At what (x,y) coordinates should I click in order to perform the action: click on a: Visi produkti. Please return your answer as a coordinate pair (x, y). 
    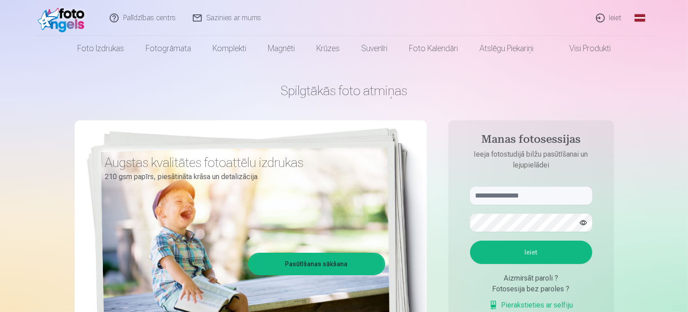
    Looking at the image, I should click on (583, 49).